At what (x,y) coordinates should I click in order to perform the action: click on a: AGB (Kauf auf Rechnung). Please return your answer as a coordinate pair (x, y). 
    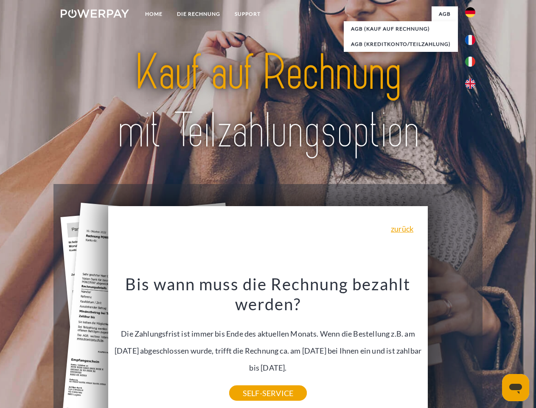
    Looking at the image, I should click on (401, 29).